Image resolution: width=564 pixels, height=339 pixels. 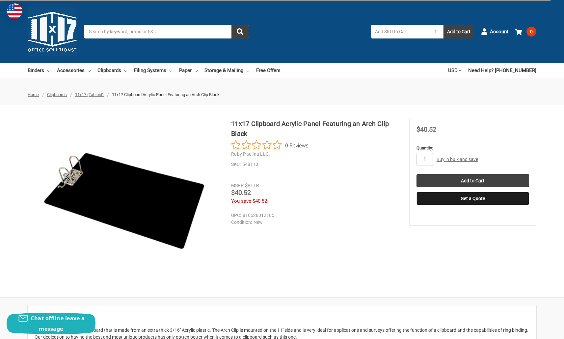 What do you see at coordinates (51, 323) in the screenshot?
I see `button: Chat offline leave a message` at bounding box center [51, 323].